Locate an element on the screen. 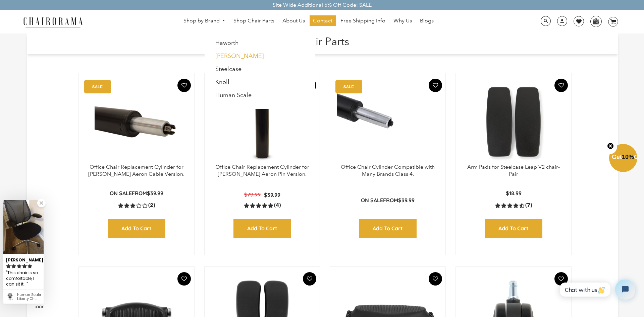  div: Human Scale Liberty Chair (Renewed) - Black is located at coordinates (29, 297).